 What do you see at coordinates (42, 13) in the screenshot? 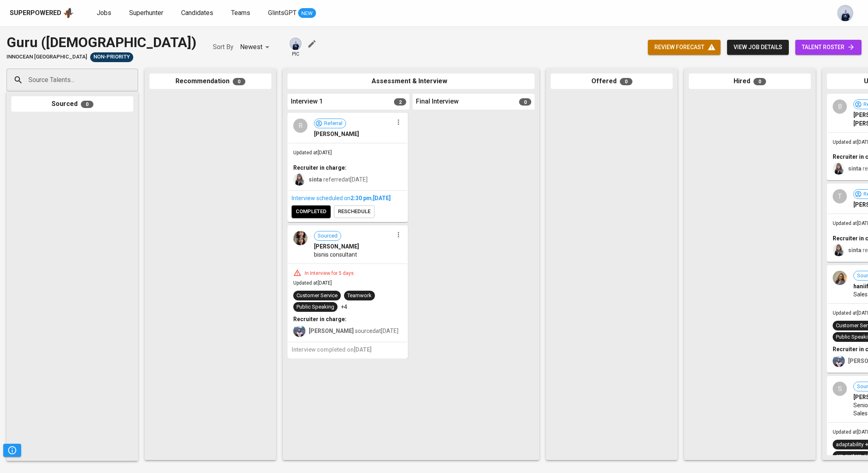
I see `a: Superpoweredapp logo` at bounding box center [42, 13].